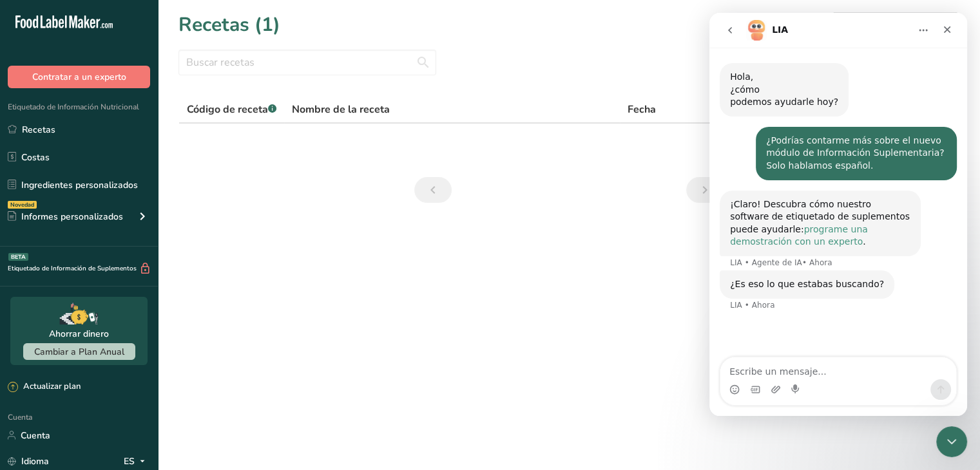 This screenshot has width=980, height=470. What do you see at coordinates (129, 461) in the screenshot?
I see `font: ES` at bounding box center [129, 461].